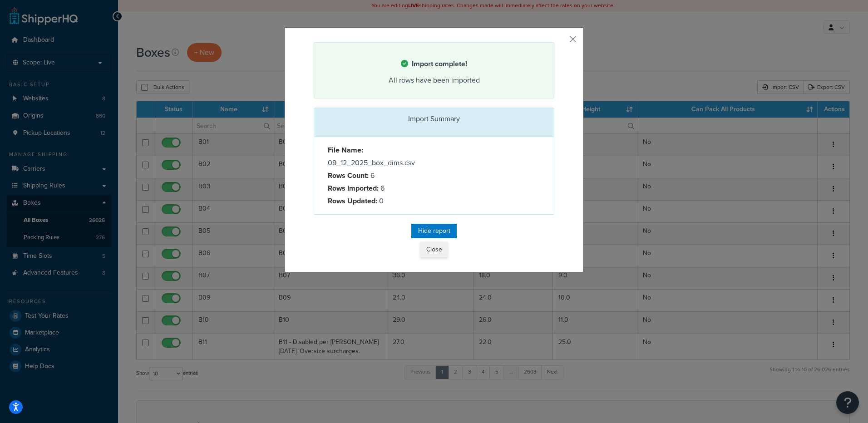 This screenshot has height=423, width=868. I want to click on strong: Rows Updated:, so click(353, 200).